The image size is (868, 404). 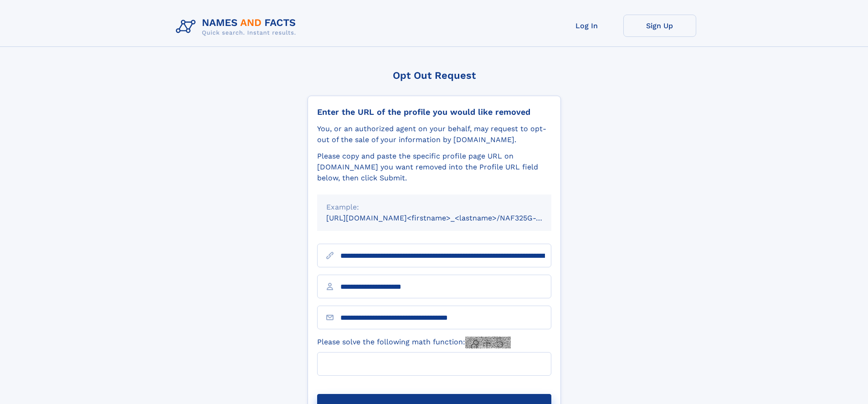 What do you see at coordinates (660, 25) in the screenshot?
I see `a: Sign Up` at bounding box center [660, 25].